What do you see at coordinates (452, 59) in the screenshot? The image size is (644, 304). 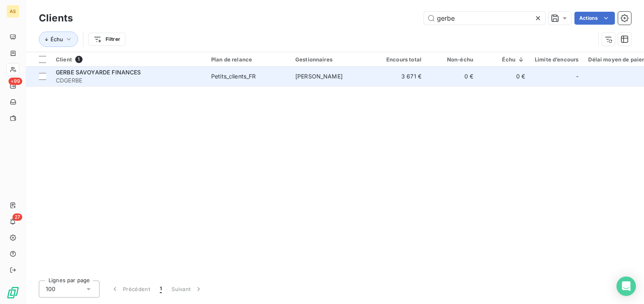 I see `div: Non-échu` at bounding box center [452, 59].